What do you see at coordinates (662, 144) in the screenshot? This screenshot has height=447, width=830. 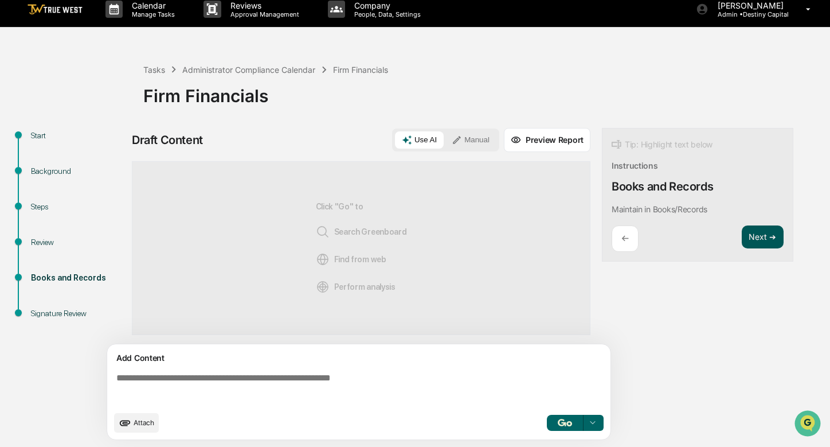 I see `div: Tip: Highlight text below` at bounding box center [662, 144].